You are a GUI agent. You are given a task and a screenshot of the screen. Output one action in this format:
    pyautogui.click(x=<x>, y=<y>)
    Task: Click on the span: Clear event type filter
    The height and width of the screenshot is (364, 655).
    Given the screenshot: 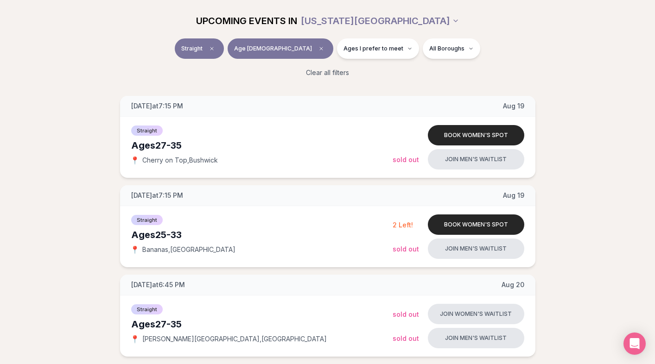 What is the action you would take?
    pyautogui.click(x=212, y=49)
    